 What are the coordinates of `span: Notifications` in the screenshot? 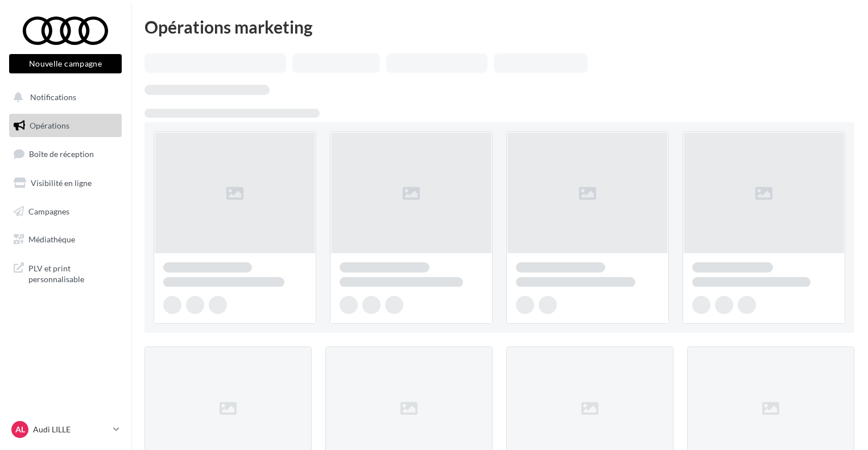 It's located at (53, 97).